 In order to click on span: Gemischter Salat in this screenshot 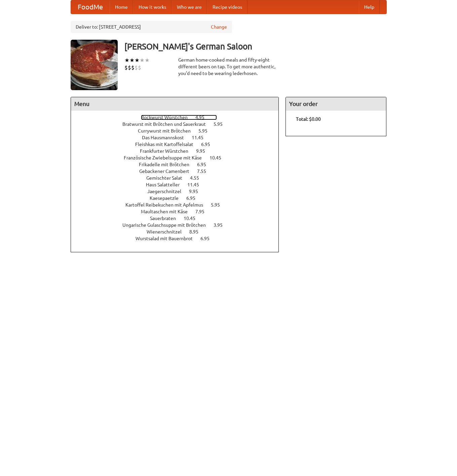, I will do `click(167, 178)`.